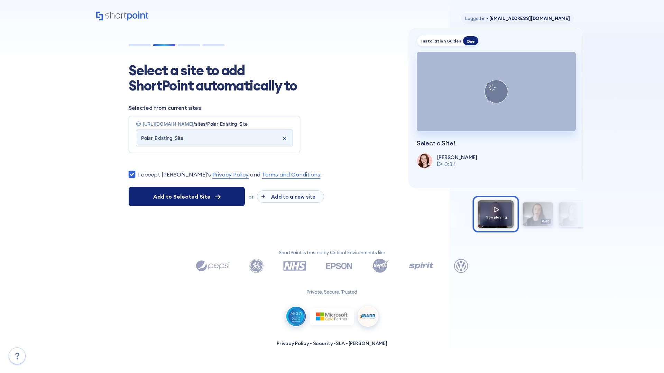  I want to click on div: Chat Widget, so click(646, 357).